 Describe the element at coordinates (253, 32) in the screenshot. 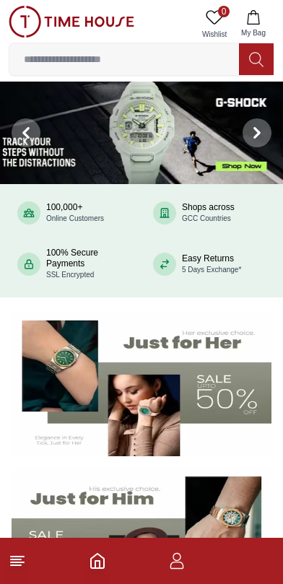

I see `span: My Bag` at that location.